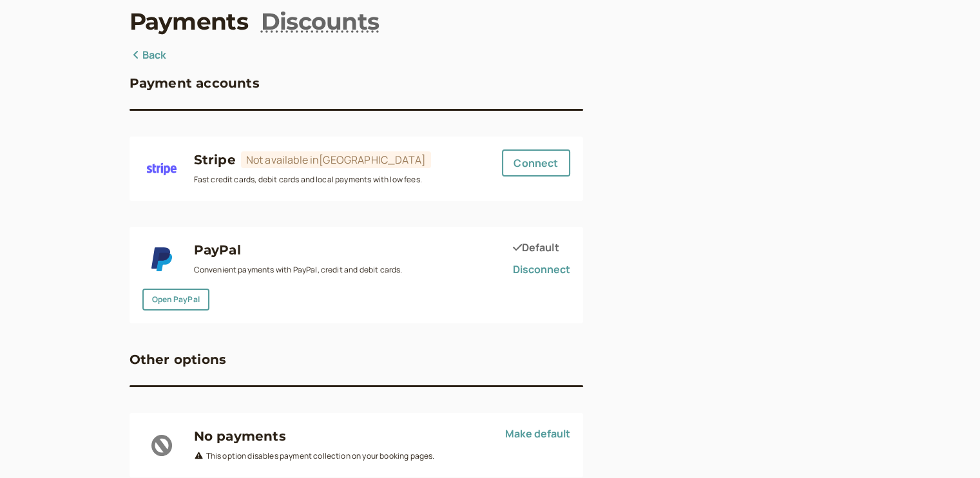 The image size is (980, 478). Describe the element at coordinates (162, 168) in the screenshot. I see `img: integrations-stripe-icon.svg` at that location.